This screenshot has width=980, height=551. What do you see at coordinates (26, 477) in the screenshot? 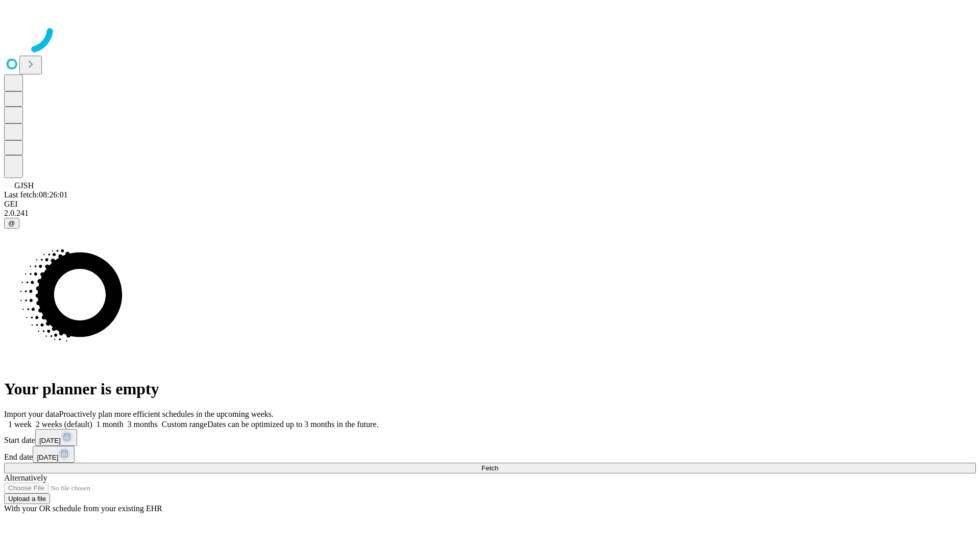
I see `span: Alternatively` at bounding box center [26, 477].